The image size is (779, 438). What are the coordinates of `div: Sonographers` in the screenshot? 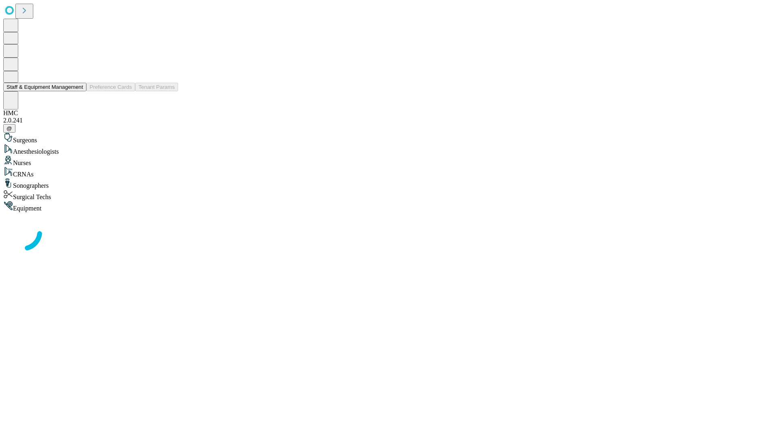 It's located at (390, 184).